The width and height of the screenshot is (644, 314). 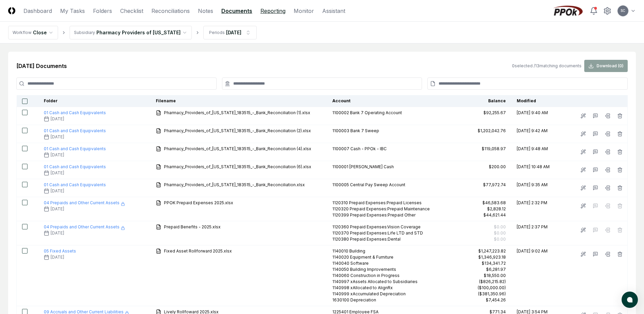 What do you see at coordinates (495, 275) in the screenshot?
I see `div: $18,550.00` at bounding box center [495, 275].